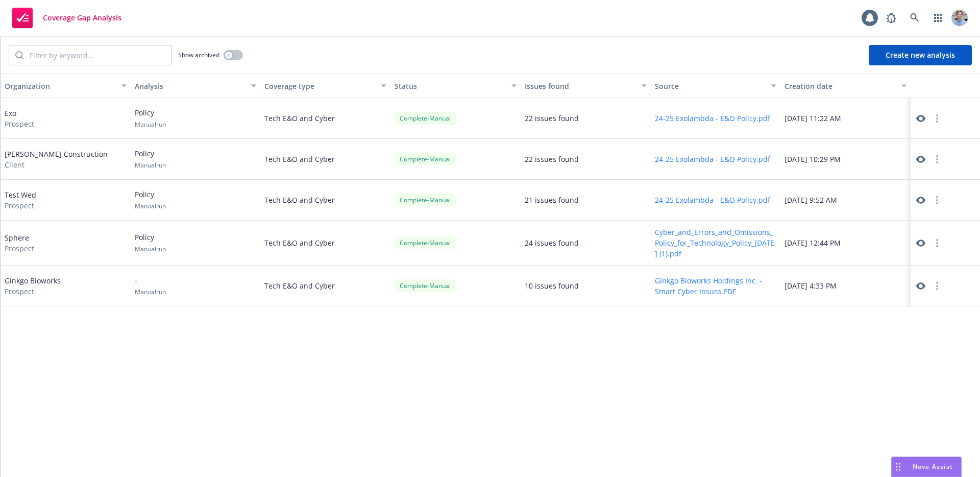 Image resolution: width=980 pixels, height=477 pixels. I want to click on div: Status, so click(450, 86).